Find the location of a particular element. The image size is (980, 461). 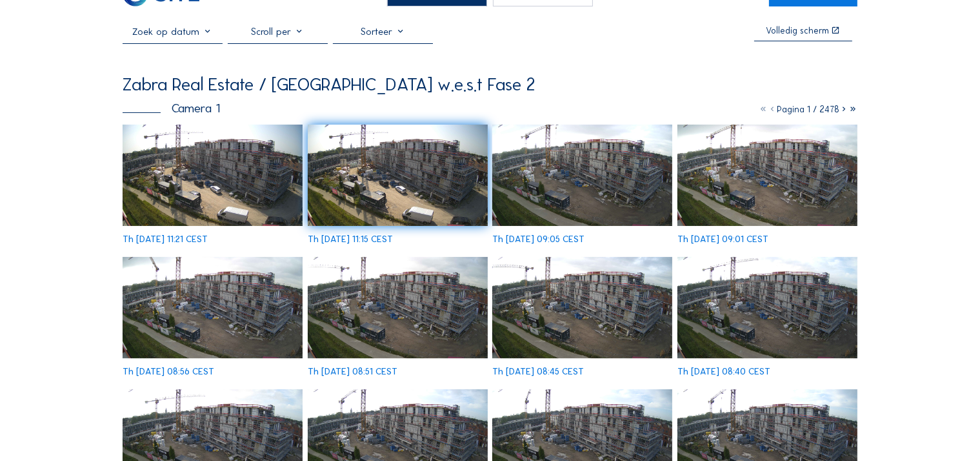

div: Camera 1 is located at coordinates (171, 109).